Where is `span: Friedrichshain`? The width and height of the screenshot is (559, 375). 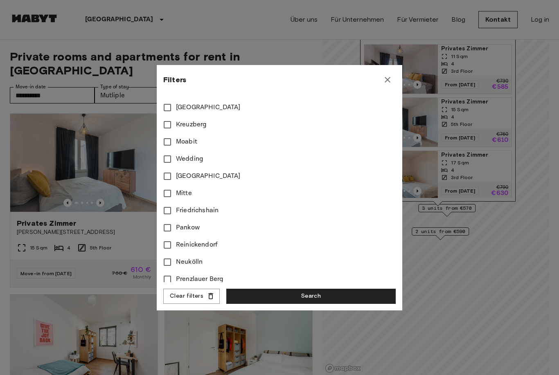 span: Friedrichshain is located at coordinates (197, 211).